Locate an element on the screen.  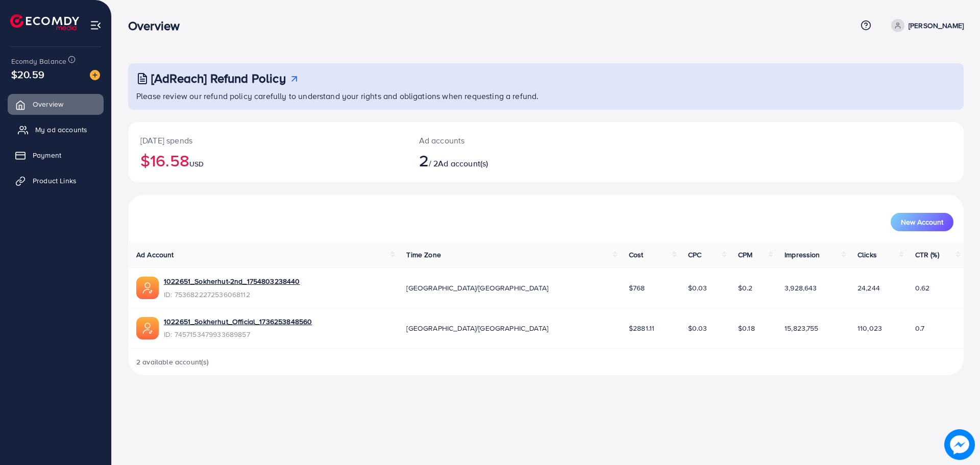
a: Overview is located at coordinates (56, 104).